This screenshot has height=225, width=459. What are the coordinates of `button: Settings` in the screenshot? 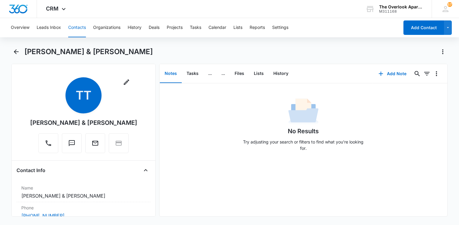 It's located at (280, 28).